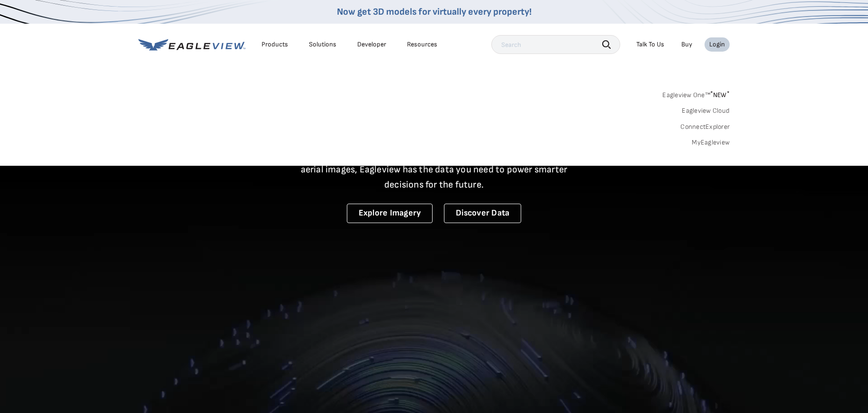 The width and height of the screenshot is (868, 413). Describe the element at coordinates (422, 45) in the screenshot. I see `div: Resources` at that location.